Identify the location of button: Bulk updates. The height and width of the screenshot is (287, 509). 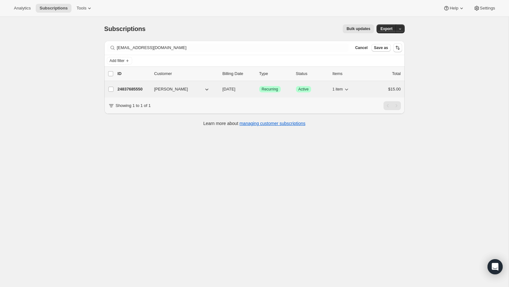
(358, 29).